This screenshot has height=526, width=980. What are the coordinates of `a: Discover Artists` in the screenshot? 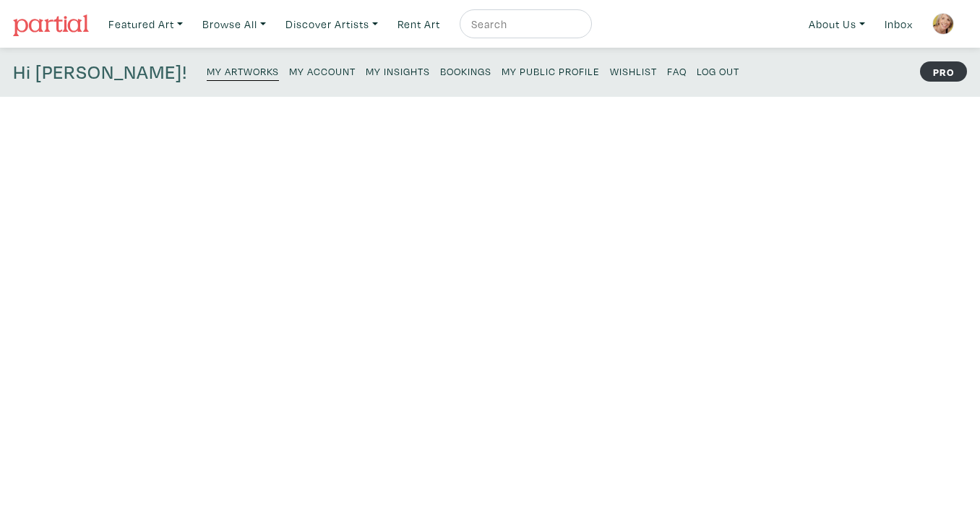 It's located at (331, 24).